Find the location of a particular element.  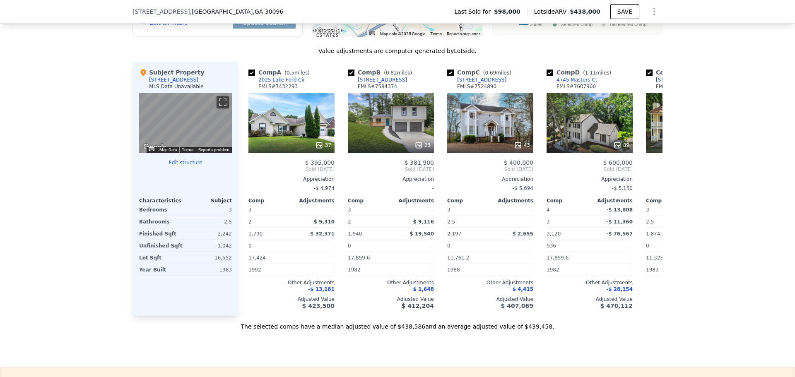

button: Toggle fullscreen view is located at coordinates (223, 102).